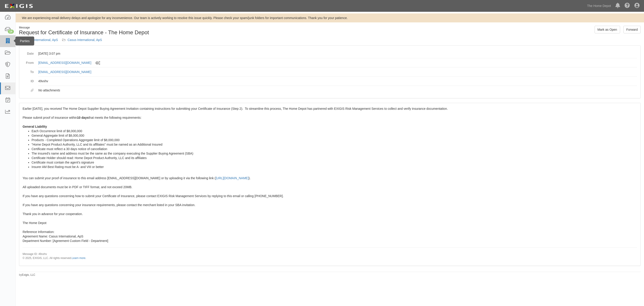  I want to click on li: Products - Completed Operations Aggregate limit of $8,000,000, so click(334, 140).